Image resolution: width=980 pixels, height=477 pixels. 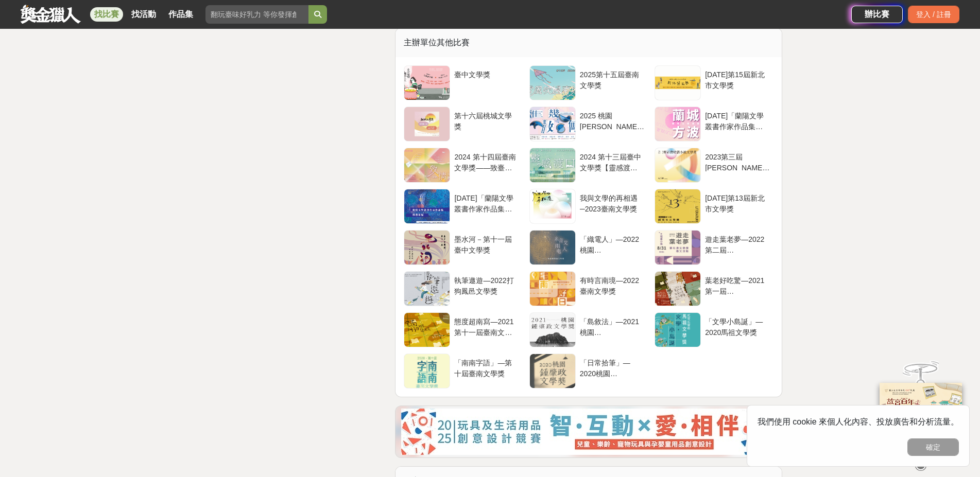 I want to click on button: 確定, so click(x=933, y=447).